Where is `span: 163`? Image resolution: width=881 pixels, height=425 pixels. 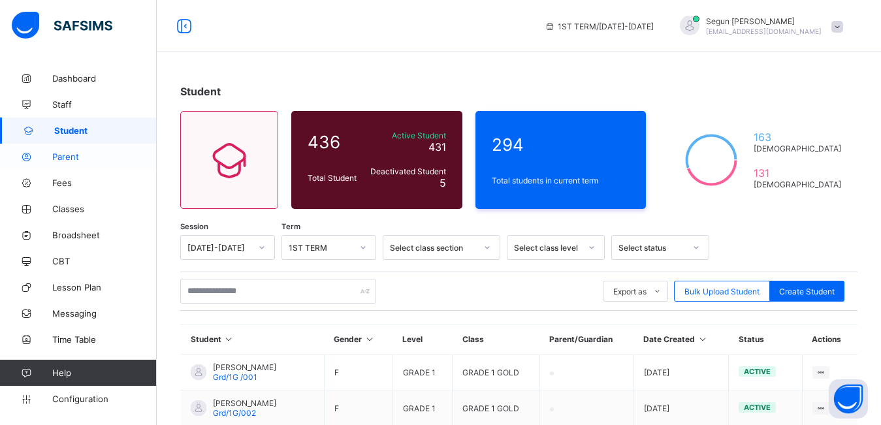
span: 163 is located at coordinates (797, 137).